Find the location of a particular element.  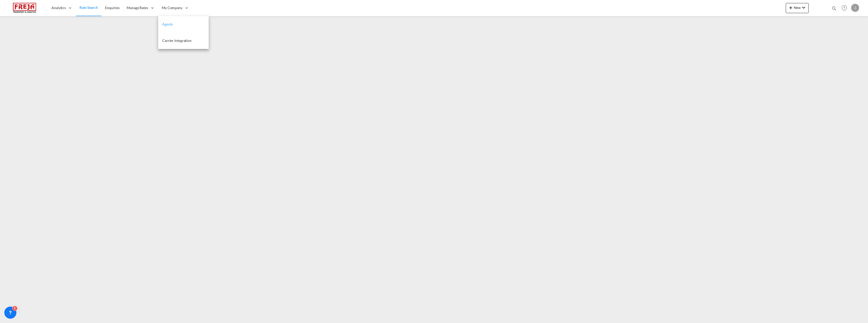

div: Help is located at coordinates (846, 8).